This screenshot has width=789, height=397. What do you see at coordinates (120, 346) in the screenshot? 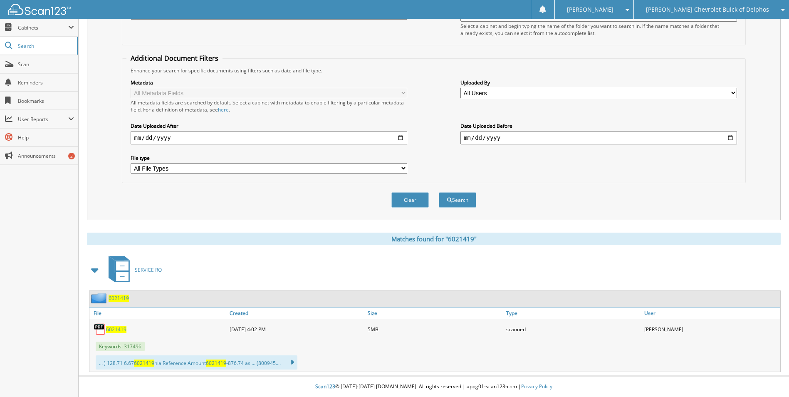
I see `span: Keywords: 317496` at bounding box center [120, 346].